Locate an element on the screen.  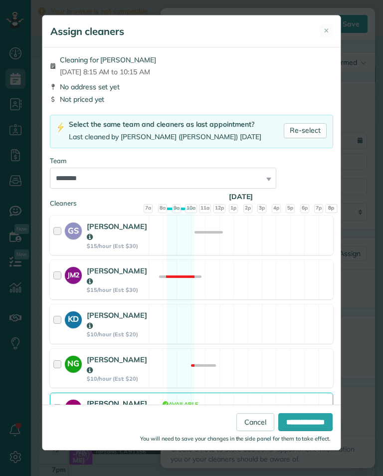
strong: GS is located at coordinates (73, 229).